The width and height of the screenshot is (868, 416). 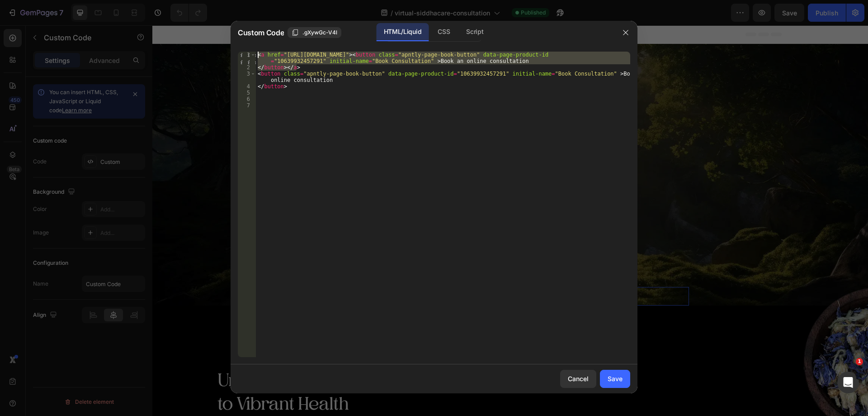 I want to click on div: CSS, so click(x=444, y=32).